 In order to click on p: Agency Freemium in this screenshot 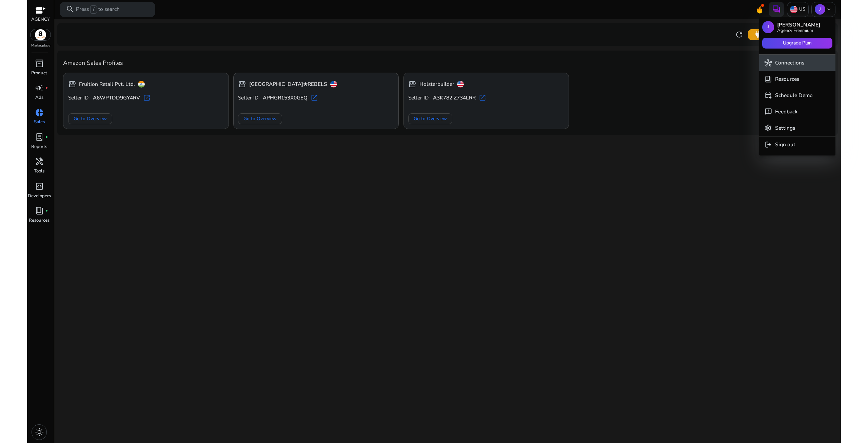, I will do `click(798, 31)`.